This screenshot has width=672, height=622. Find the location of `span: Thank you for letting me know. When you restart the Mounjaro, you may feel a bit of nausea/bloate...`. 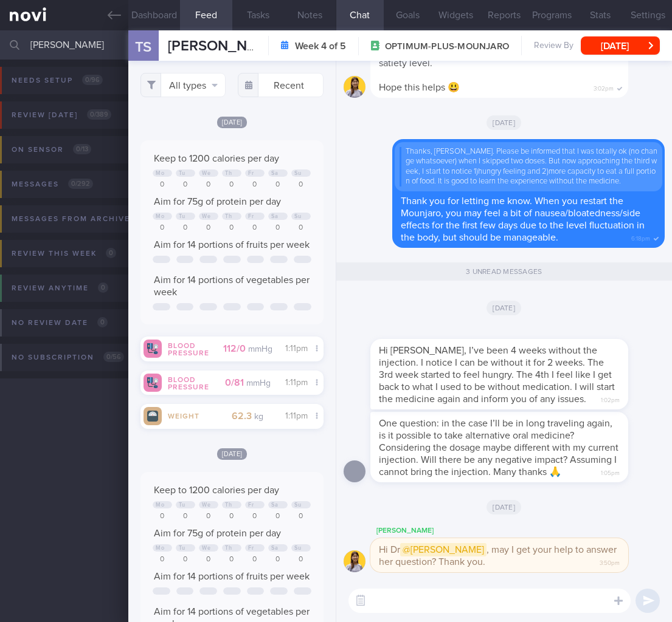

span: Thank you for letting me know. When you restart the Mounjaro, you may feel a bit of nausea/bloate... is located at coordinates (522, 220).